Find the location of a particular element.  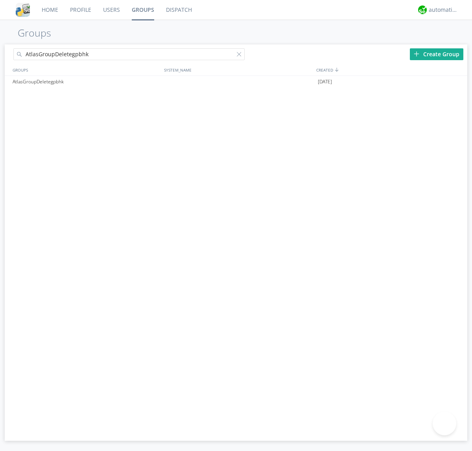

div: AtlasGroupDeletegpbhk is located at coordinates (86, 82).